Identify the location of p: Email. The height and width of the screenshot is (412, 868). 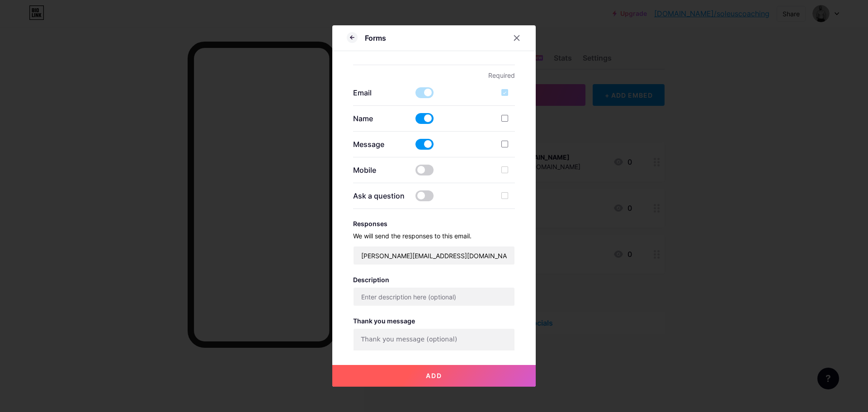
(380, 93).